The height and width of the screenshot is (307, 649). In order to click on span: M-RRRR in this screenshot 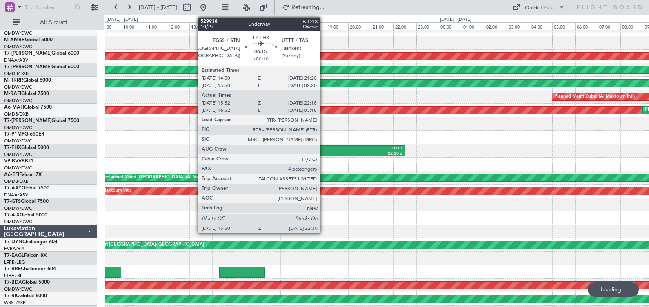, I will do `click(13, 80)`.